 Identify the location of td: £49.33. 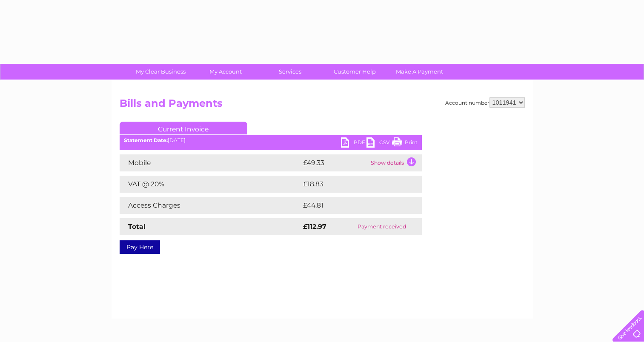
(334, 163).